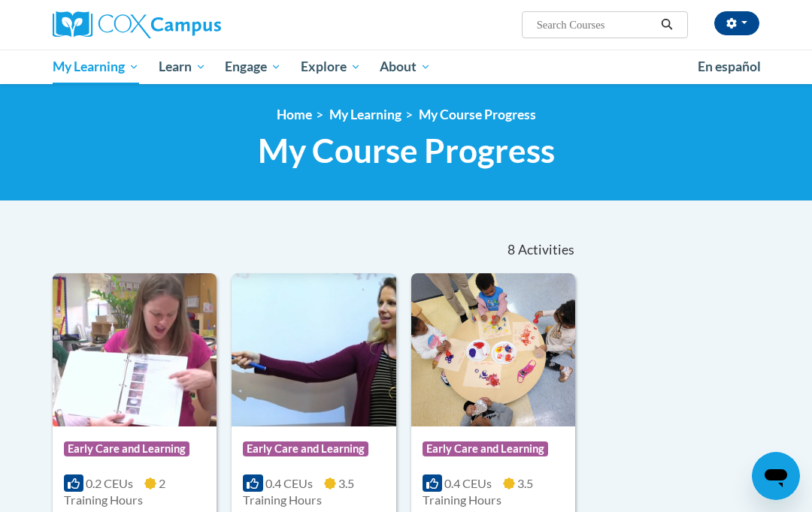  Describe the element at coordinates (331, 67) in the screenshot. I see `a: Explore` at that location.